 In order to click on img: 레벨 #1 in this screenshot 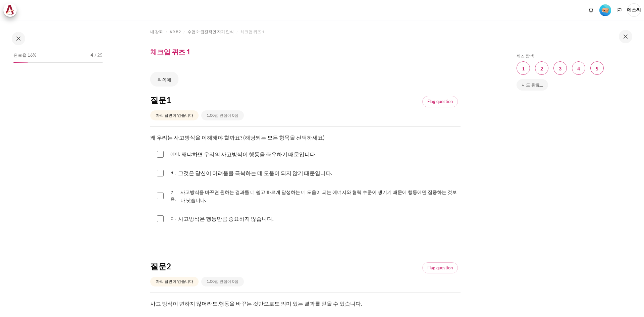, I will do `click(605, 10)`.